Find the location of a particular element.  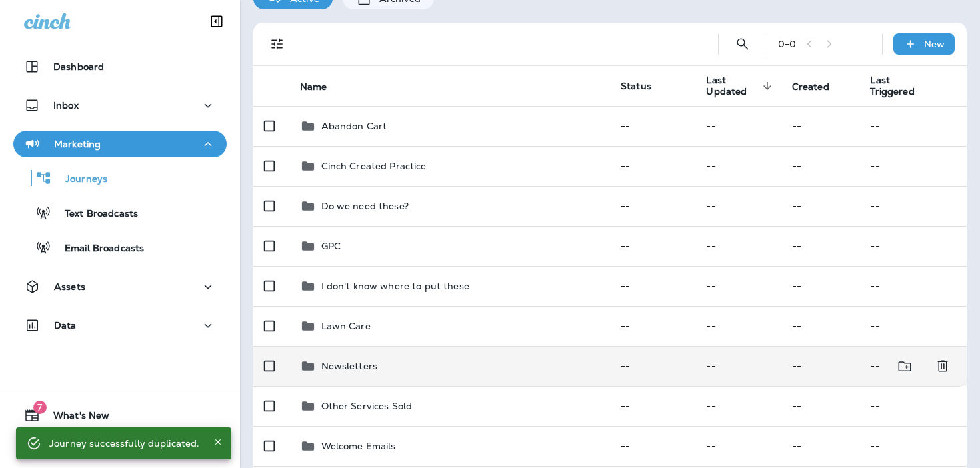

button: Filters is located at coordinates (278, 44).